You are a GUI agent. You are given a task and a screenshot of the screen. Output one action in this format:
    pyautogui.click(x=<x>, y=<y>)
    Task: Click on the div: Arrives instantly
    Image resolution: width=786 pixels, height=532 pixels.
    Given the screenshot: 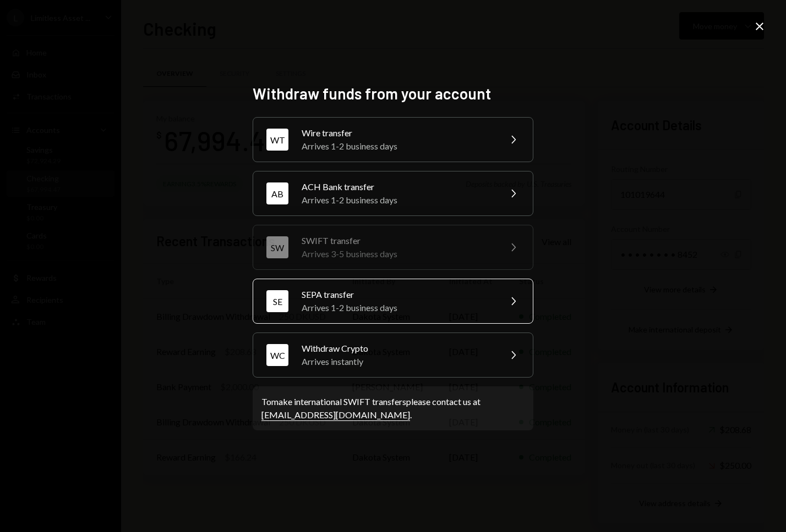 What is the action you would take?
    pyautogui.click(x=397, y=362)
    